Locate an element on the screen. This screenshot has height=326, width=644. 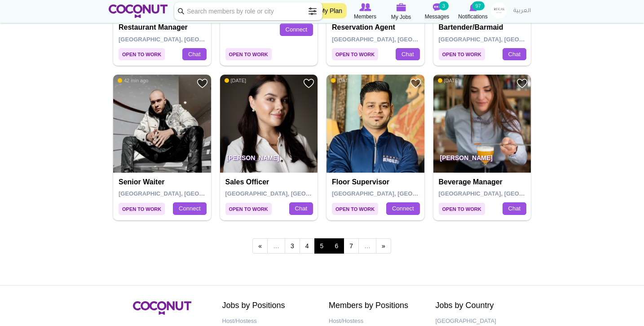
img: Messages is located at coordinates (437, 8).